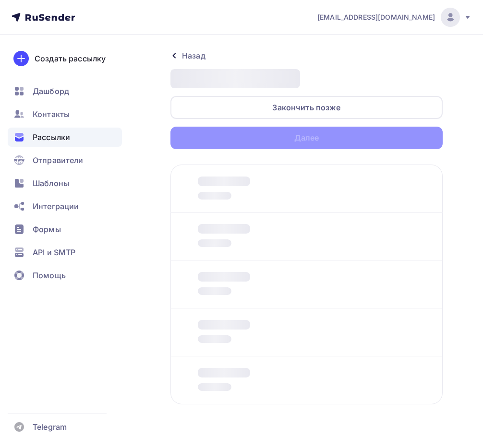 This screenshot has width=483, height=448. Describe the element at coordinates (49, 276) in the screenshot. I see `span: Помощь` at that location.